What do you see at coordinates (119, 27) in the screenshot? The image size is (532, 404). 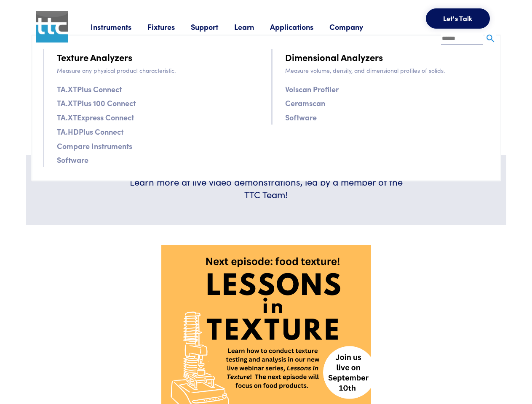 I see `a: Instruments` at bounding box center [119, 27].